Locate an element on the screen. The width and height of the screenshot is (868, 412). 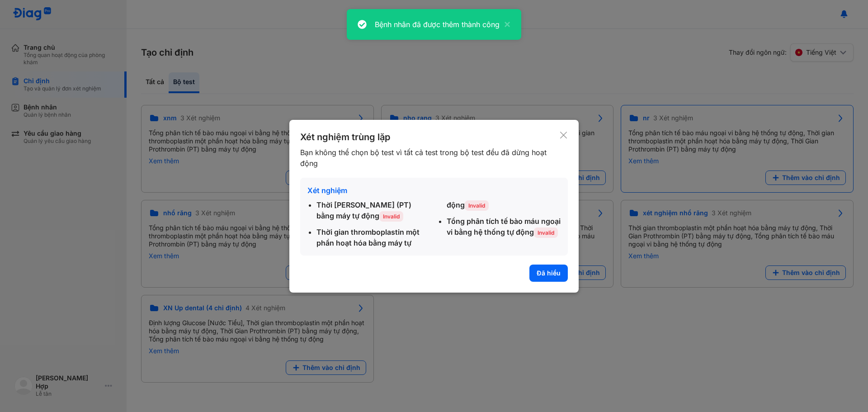
button: Đã hiểu is located at coordinates (548, 273).